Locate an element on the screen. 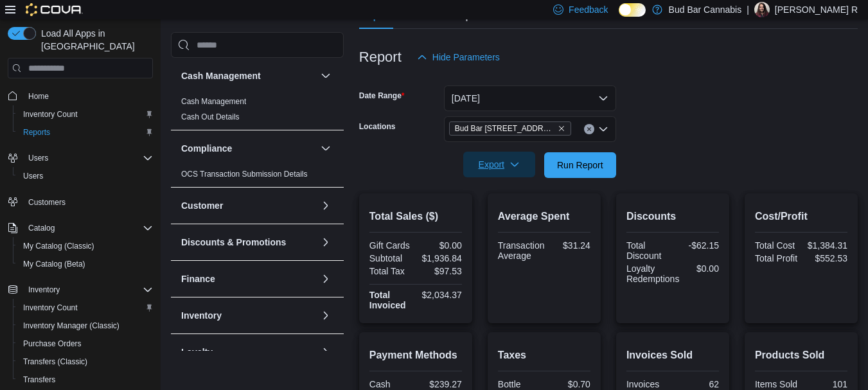 This screenshot has width=868, height=390. div: $0.70 is located at coordinates (568, 384).